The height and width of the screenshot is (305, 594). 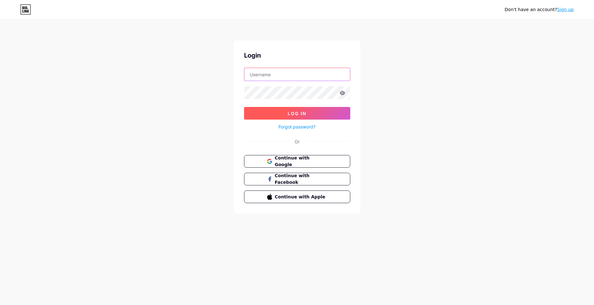 I want to click on div: Login, so click(x=297, y=55).